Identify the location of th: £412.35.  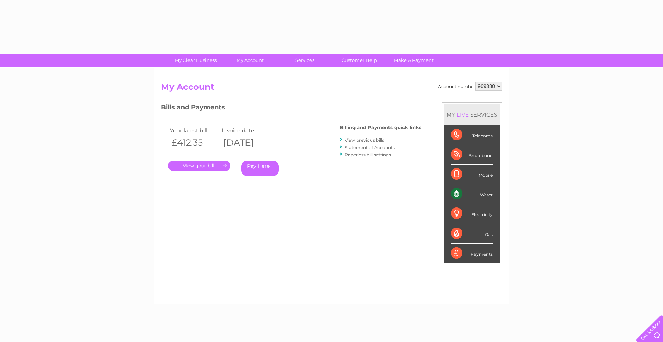
(194, 143).